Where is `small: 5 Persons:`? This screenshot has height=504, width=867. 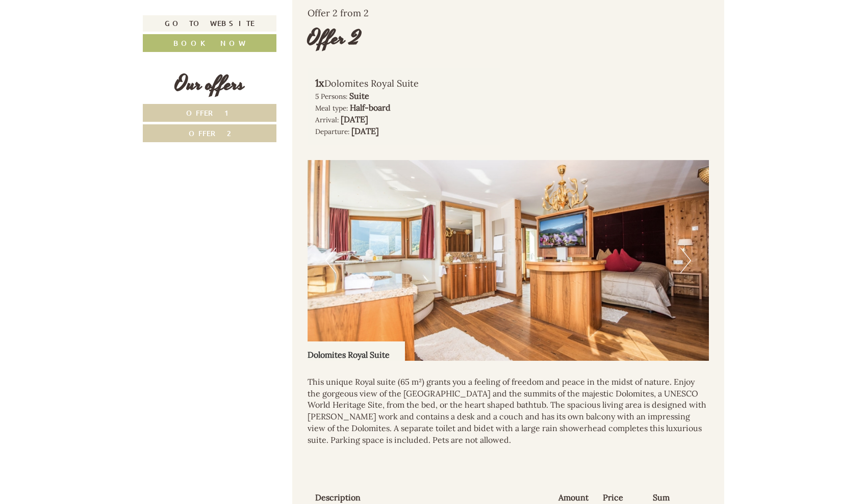
small: 5 Persons: is located at coordinates (331, 96).